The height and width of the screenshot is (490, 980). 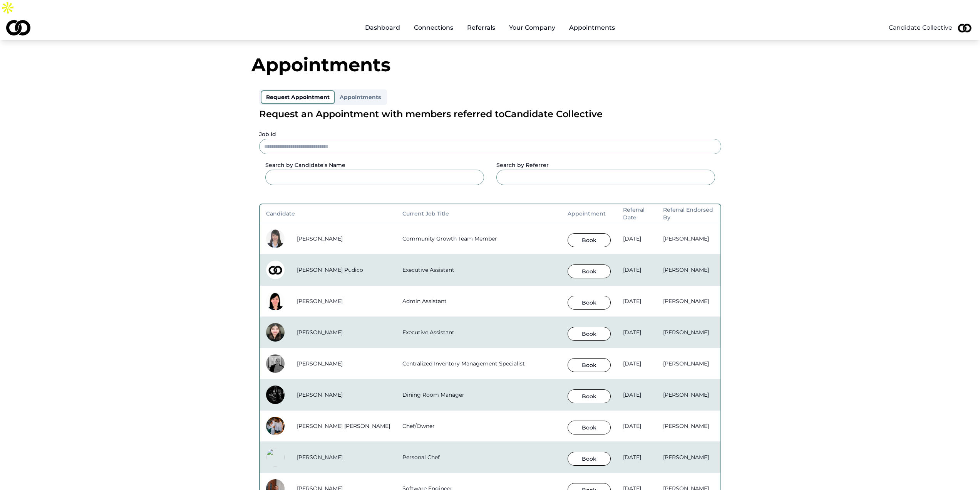 What do you see at coordinates (479, 301) in the screenshot?
I see `td: Admin Assistant` at bounding box center [479, 301].